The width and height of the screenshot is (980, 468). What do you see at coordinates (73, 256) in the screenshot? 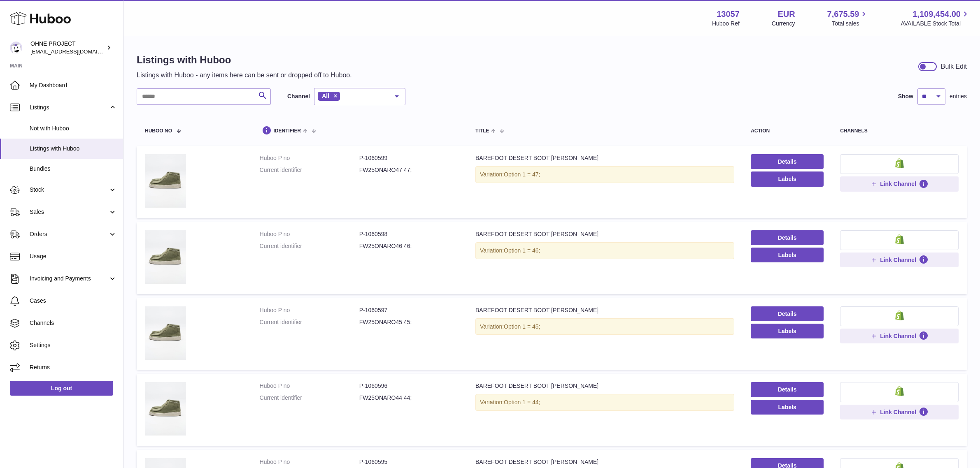
I see `span: Usage` at bounding box center [73, 256].